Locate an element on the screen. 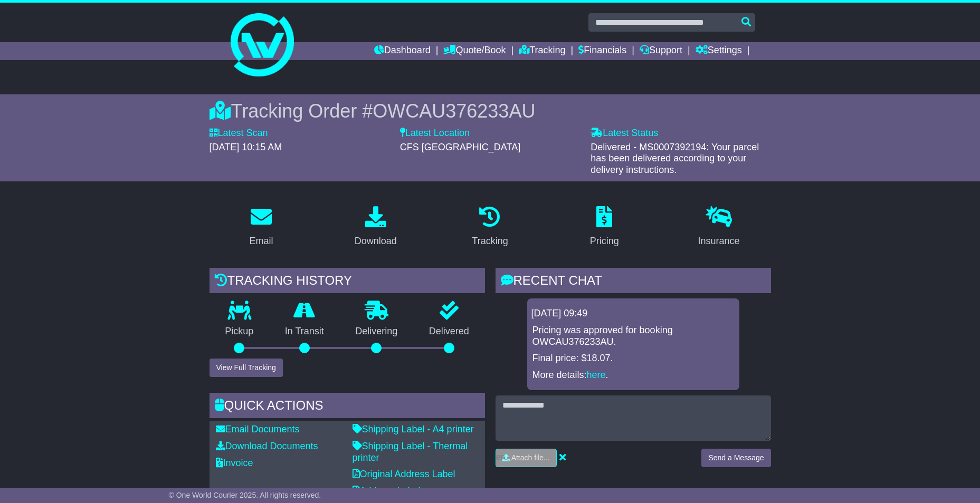 The image size is (980, 503). a: Address Label is located at coordinates (386, 491).